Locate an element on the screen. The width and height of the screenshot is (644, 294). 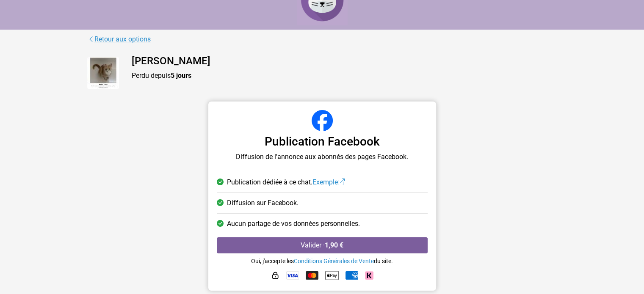
h3: Publication Facebook is located at coordinates (322, 141).